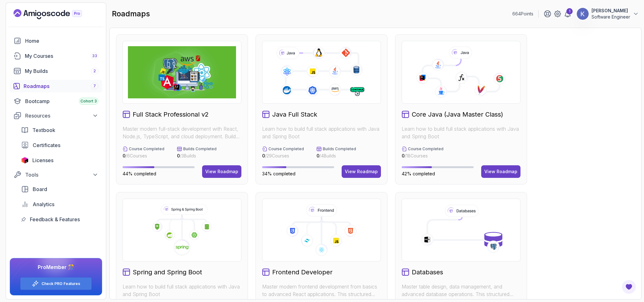 Image resolution: width=644 pixels, height=302 pixels. Describe the element at coordinates (62, 41) in the screenshot. I see `div: Home` at that location.